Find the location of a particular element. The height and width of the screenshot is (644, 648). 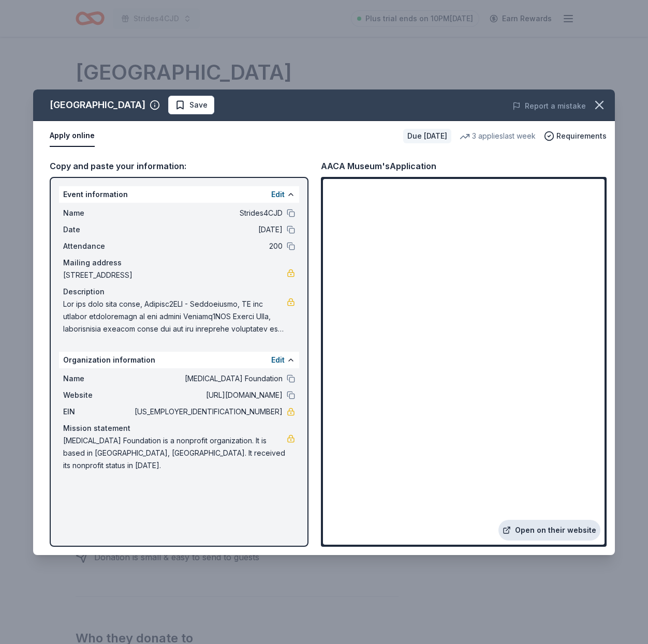

div: AACA Museum's Application is located at coordinates (379, 166).